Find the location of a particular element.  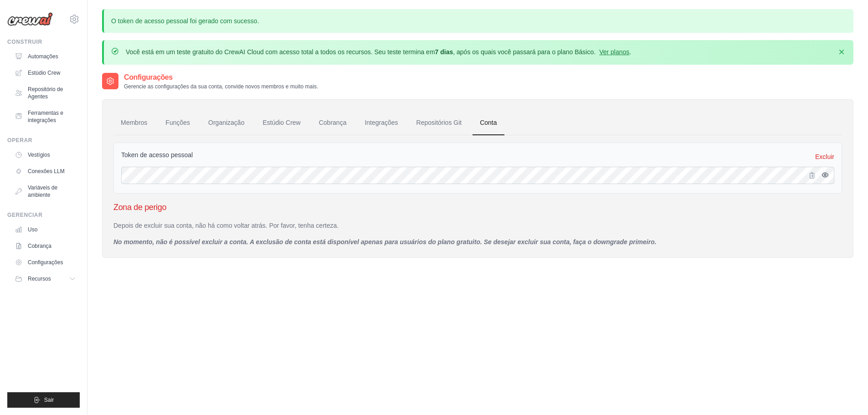

button: Recursos is located at coordinates (45, 278).